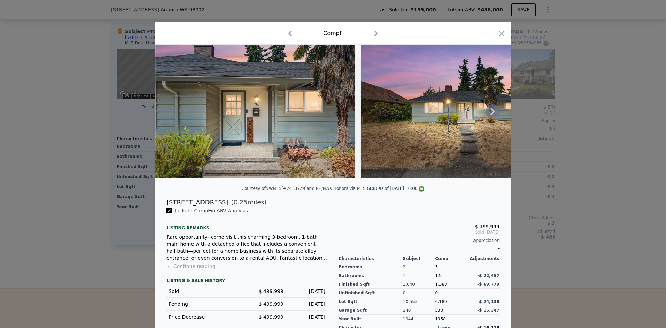 The height and width of the screenshot is (328, 666). I want to click on span: -$ 15,347, so click(488, 310).